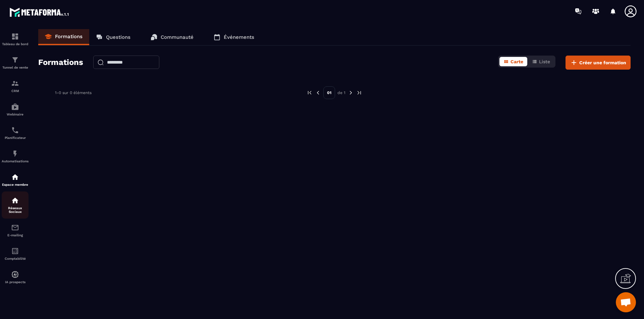  What do you see at coordinates (15, 133) in the screenshot?
I see `a: schedulerschedulerPlanificateur` at bounding box center [15, 133].